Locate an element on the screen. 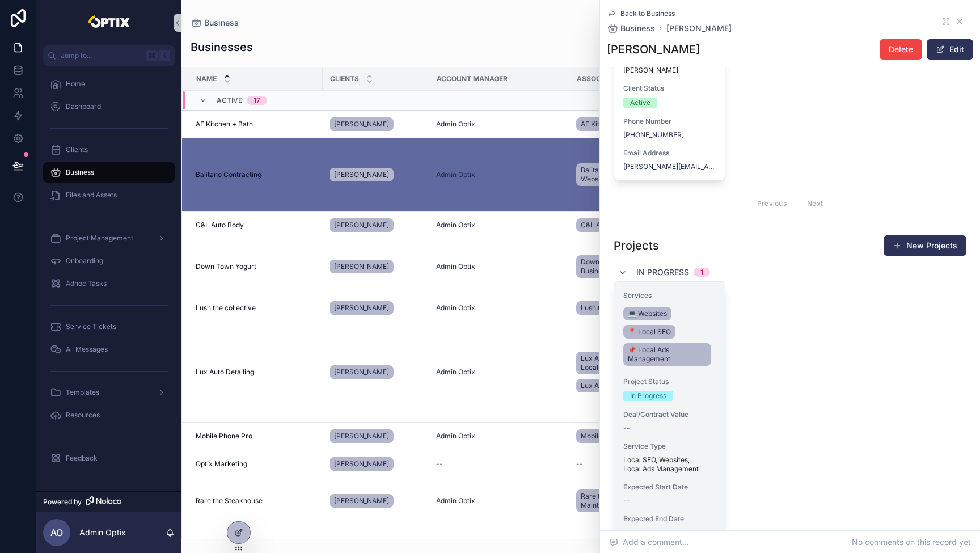  a: Powered by is located at coordinates (109, 501).